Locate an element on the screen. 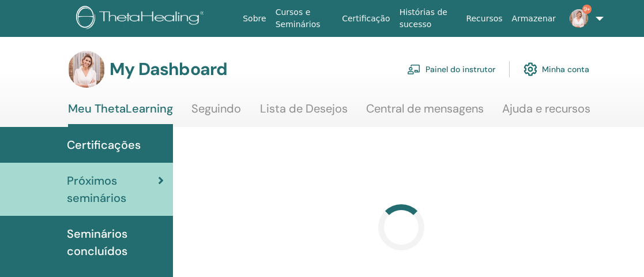  span: Certificações is located at coordinates (104, 145).